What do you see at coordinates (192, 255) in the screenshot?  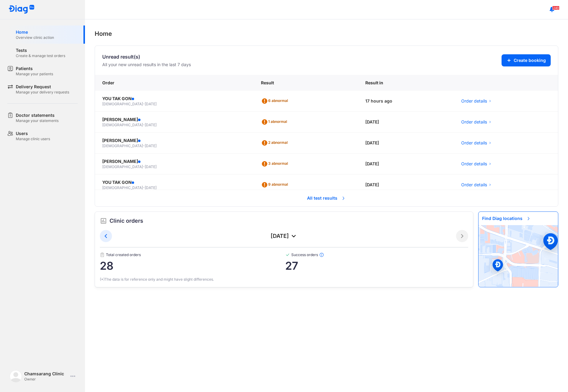 I see `span: Total created orders` at bounding box center [192, 255].